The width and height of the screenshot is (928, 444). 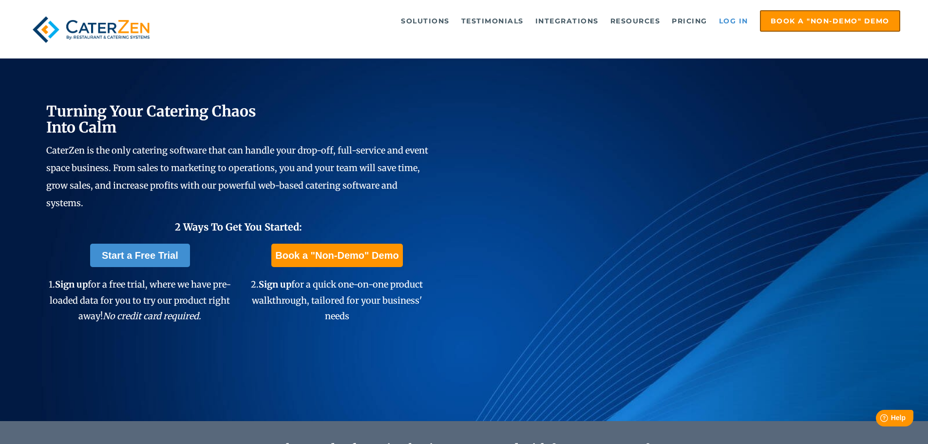 I want to click on img: caterzen, so click(x=91, y=29).